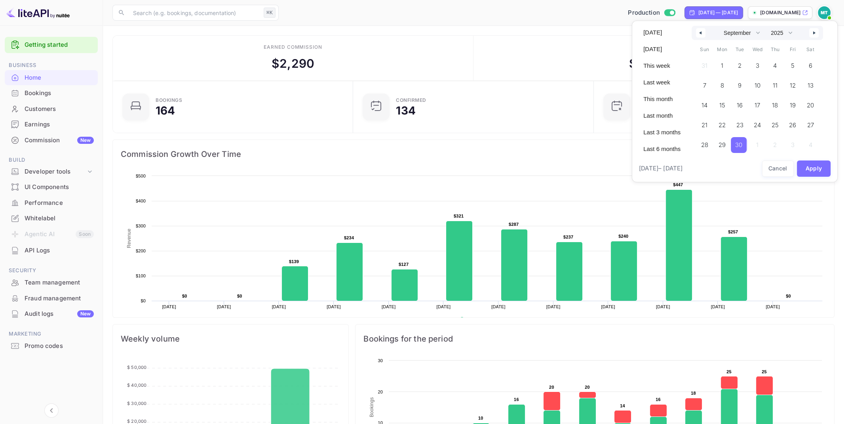  Describe the element at coordinates (705, 105) in the screenshot. I see `span: 14` at that location.